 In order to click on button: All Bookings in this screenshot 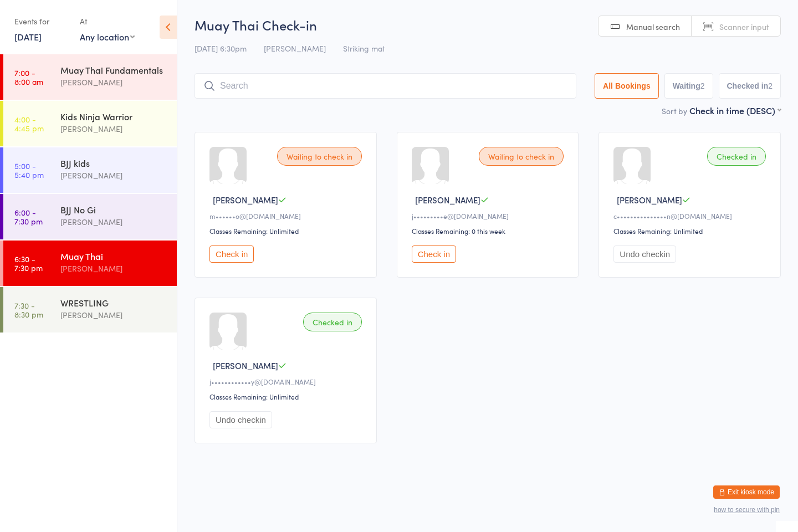, I will do `click(627, 86)`.